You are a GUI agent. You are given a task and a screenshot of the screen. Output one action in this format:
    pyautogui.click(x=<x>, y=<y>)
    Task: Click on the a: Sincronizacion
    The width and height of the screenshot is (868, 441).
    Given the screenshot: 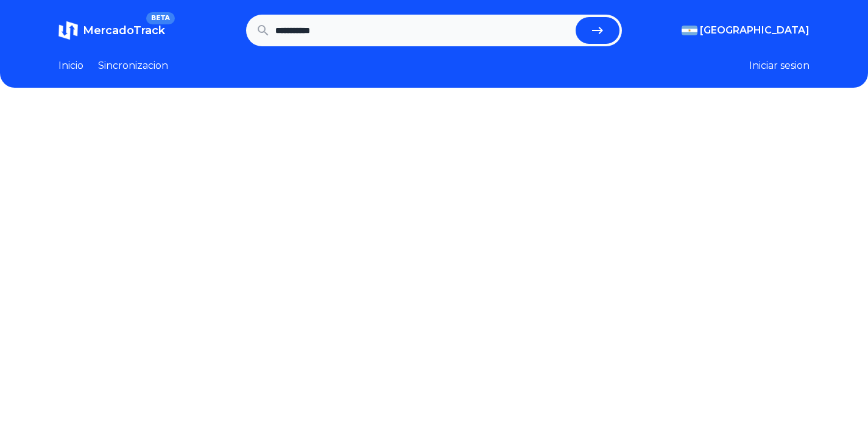 What is the action you would take?
    pyautogui.click(x=133, y=66)
    